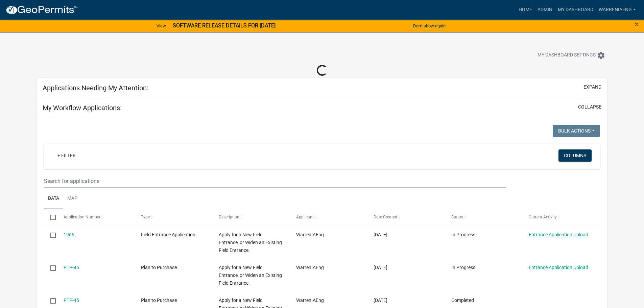  What do you see at coordinates (567, 56) in the screenshot?
I see `span: My Dashboard Settings` at bounding box center [567, 56].